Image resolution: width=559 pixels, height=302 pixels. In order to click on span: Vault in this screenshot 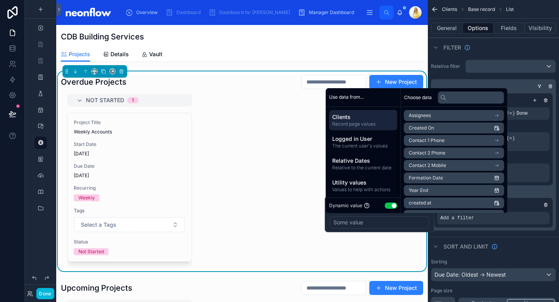, I will do `click(156, 54)`.